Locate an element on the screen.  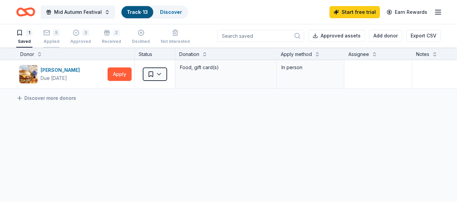
button: 2Received is located at coordinates (111, 37).